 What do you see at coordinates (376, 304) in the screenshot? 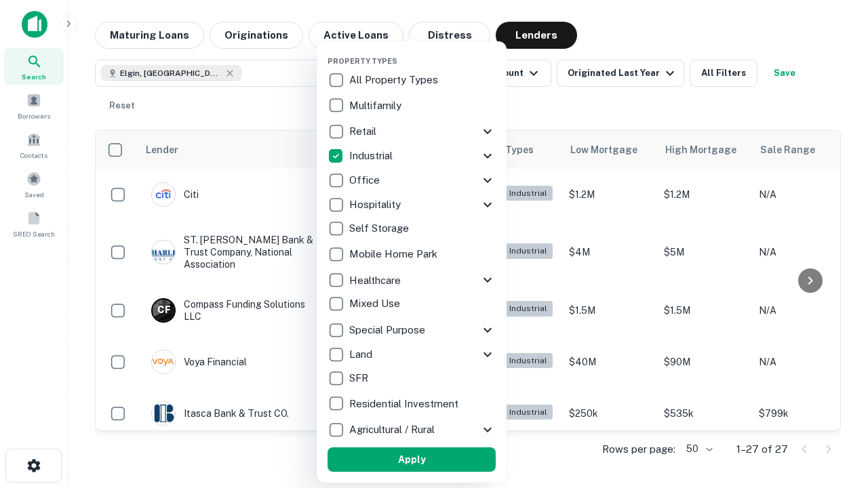
I see `p: Mixed Use` at bounding box center [376, 304].